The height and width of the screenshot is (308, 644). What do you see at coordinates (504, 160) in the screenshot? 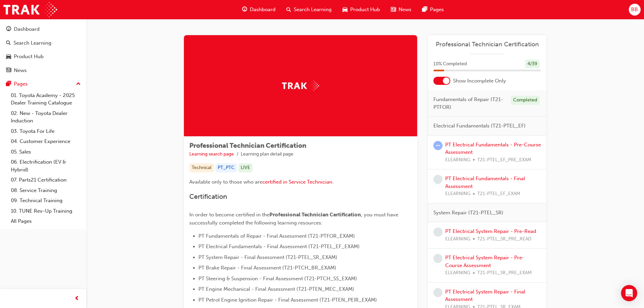
I see `span: T21-PTEL_EF_PRE_EXAM` at bounding box center [504, 160].